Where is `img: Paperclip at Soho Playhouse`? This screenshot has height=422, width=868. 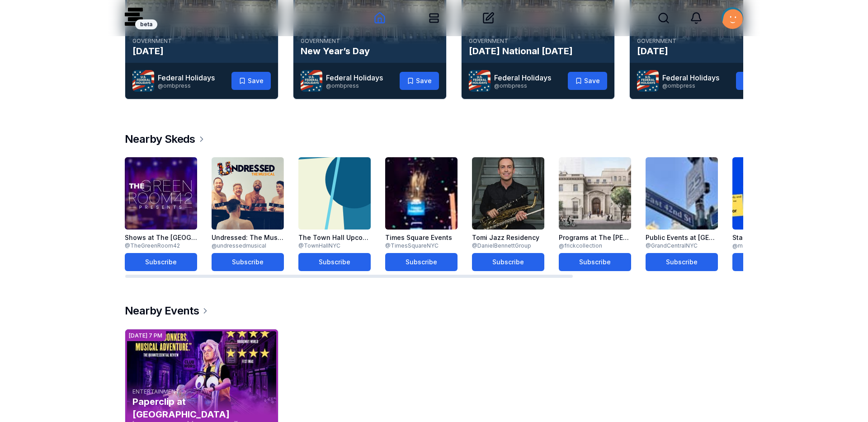 img: Paperclip at Soho Playhouse is located at coordinates (201, 373).